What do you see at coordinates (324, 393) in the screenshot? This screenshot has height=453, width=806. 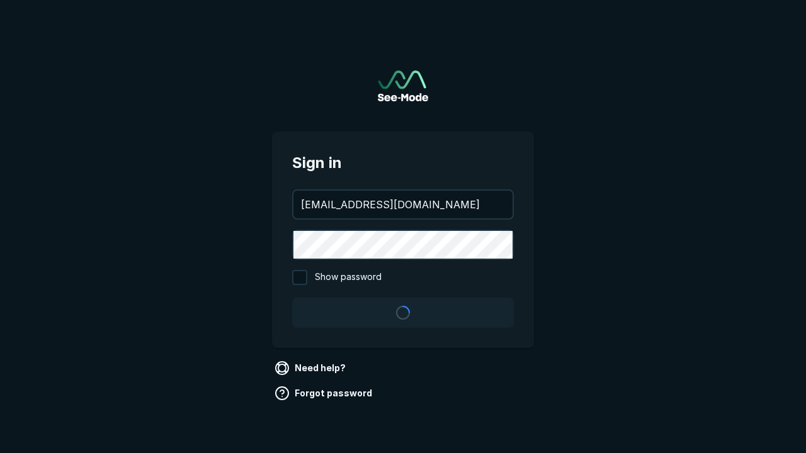 I see `a: Forgot password` at bounding box center [324, 393].